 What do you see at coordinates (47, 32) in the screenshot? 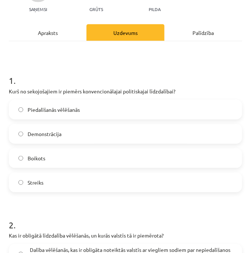
I see `div: Apraksts` at bounding box center [47, 32].